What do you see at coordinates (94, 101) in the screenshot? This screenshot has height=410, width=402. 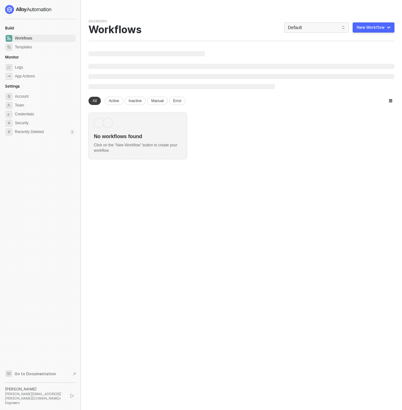 I see `div: All` at bounding box center [94, 101].